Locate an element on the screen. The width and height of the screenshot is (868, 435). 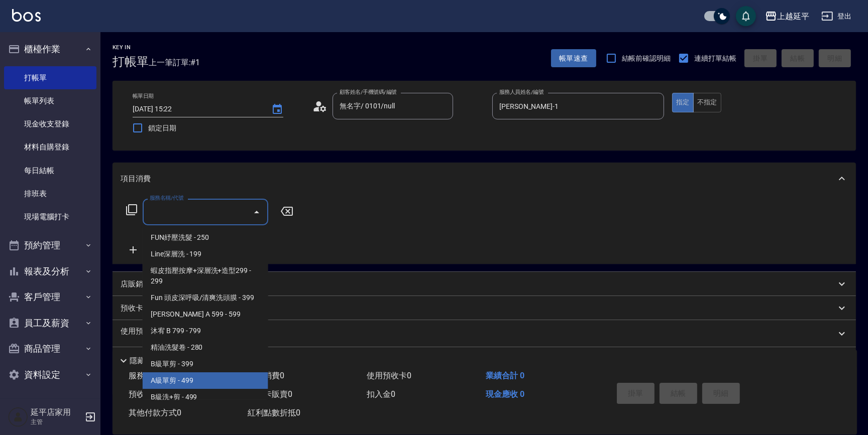
button: 報表及分析 is located at coordinates (50, 272).